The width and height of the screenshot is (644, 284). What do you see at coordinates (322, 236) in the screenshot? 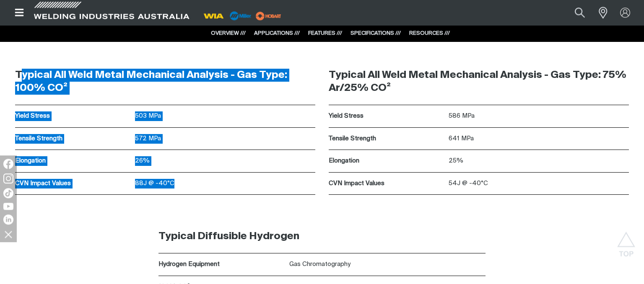
I see `h3: Typical Diffusible Hydrogen` at bounding box center [322, 236].